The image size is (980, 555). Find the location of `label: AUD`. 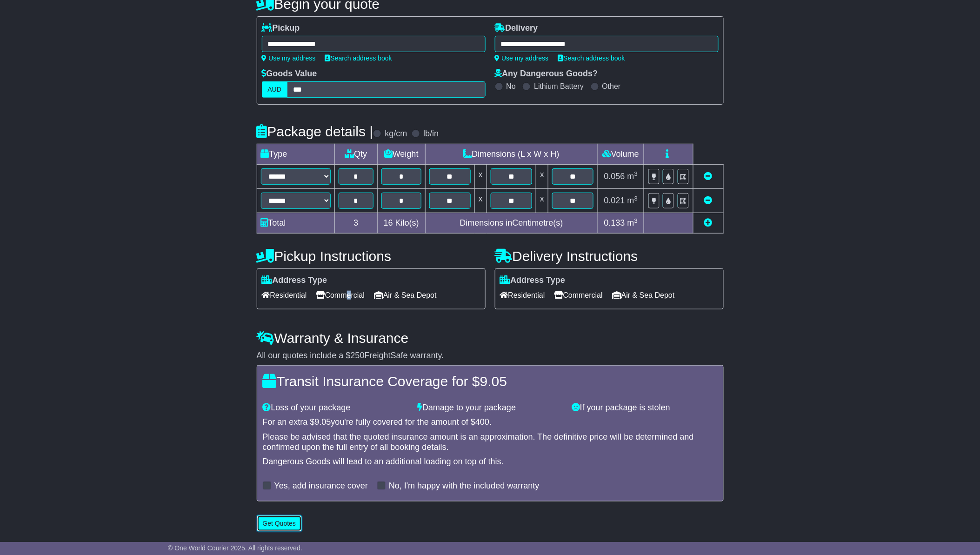

label: AUD is located at coordinates (275, 90).